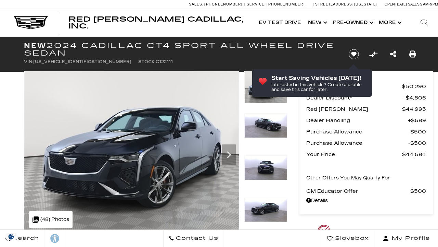 This screenshot has width=438, height=247. I want to click on span: Contact Us, so click(196, 238).